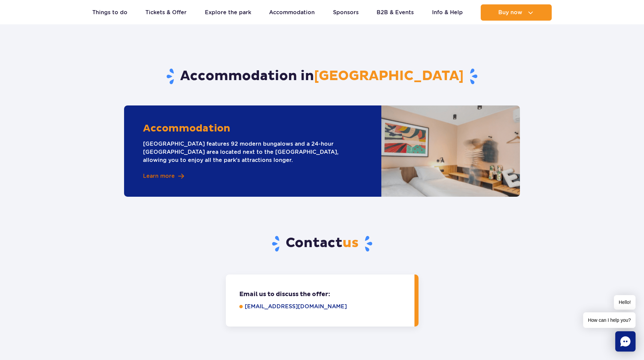  What do you see at coordinates (351, 243) in the screenshot?
I see `span: us` at bounding box center [351, 243].